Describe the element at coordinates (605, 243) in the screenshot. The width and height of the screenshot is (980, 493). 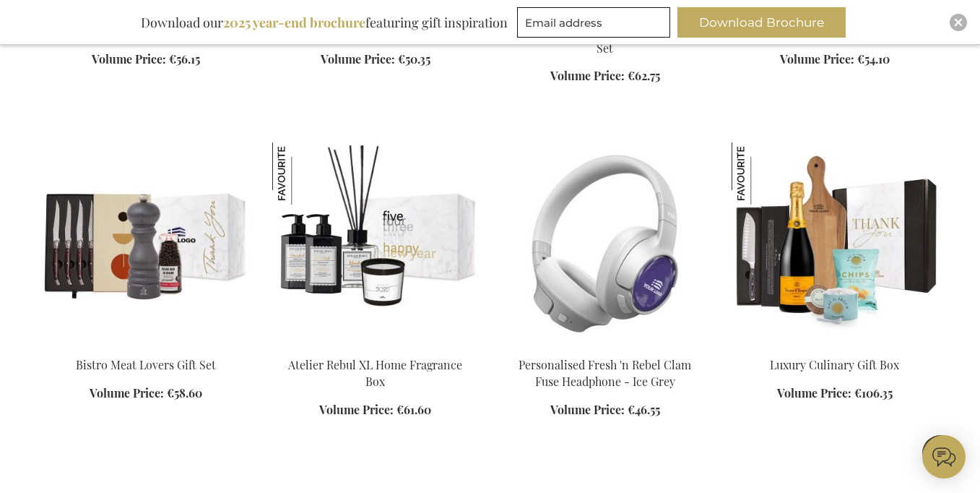
I see `img: Personalised Fresh 'n Rebel Clam Fuse Headphone - Ice Grey` at that location.